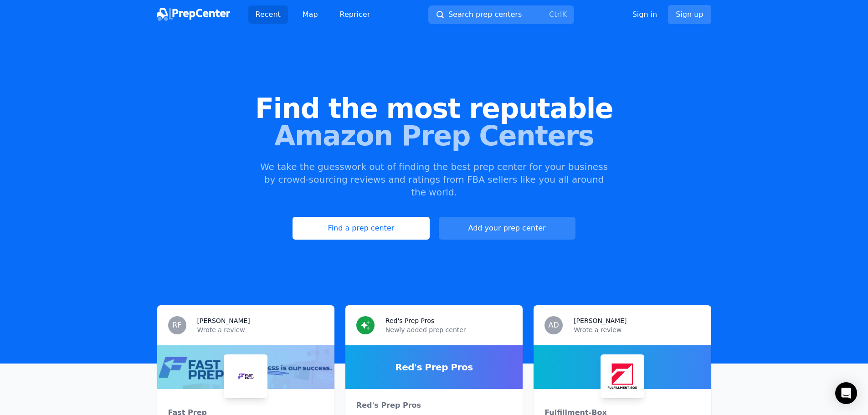  What do you see at coordinates (355, 15) in the screenshot?
I see `a: Repricer` at bounding box center [355, 15].